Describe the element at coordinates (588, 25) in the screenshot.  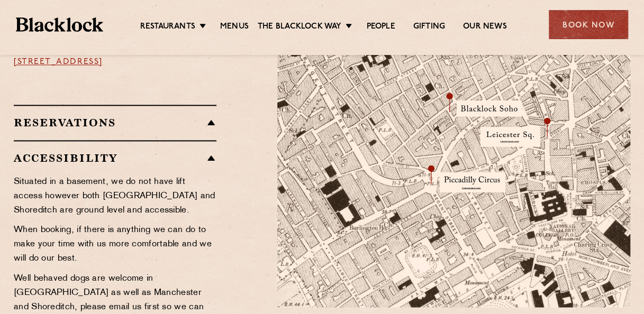
I see `div: Book Now` at that location.